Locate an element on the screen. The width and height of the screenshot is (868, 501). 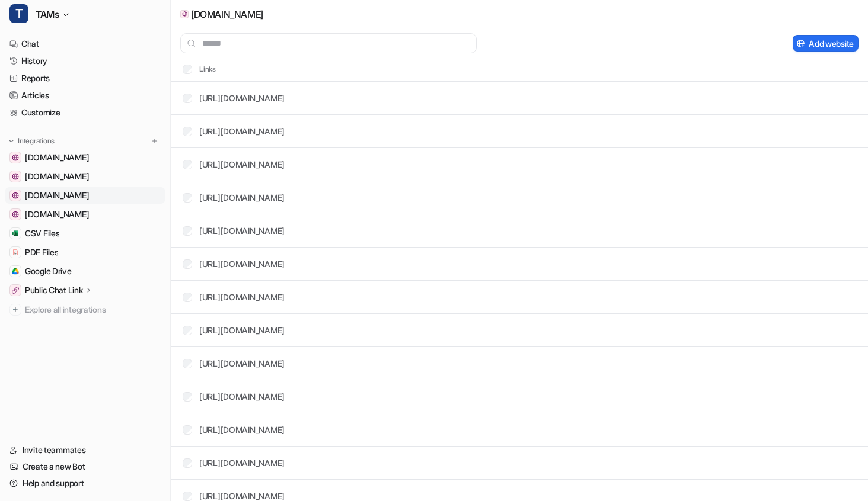
span: TAMs is located at coordinates (47, 14).